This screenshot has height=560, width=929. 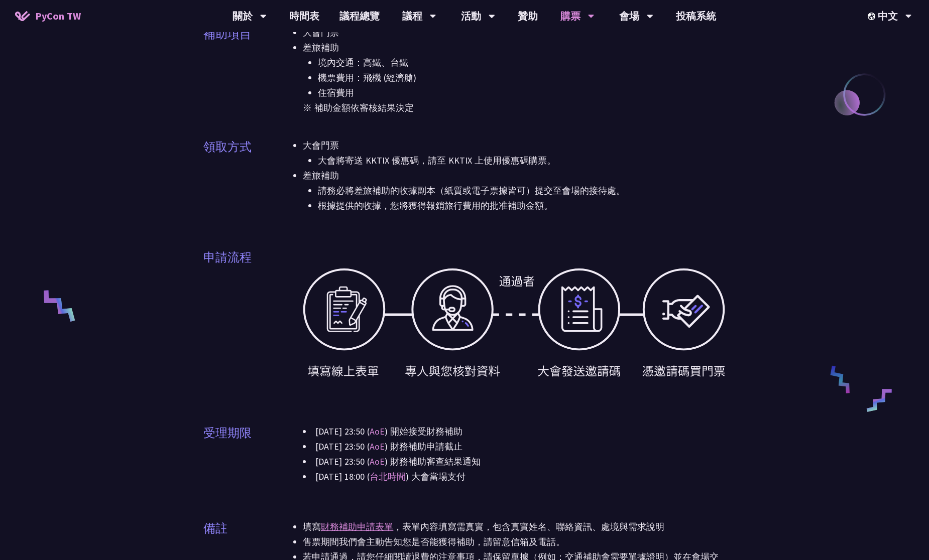 What do you see at coordinates (228, 34) in the screenshot?
I see `p: 補助項目` at bounding box center [228, 34].